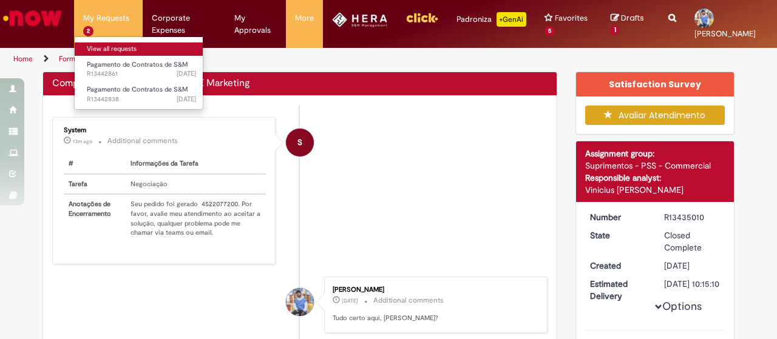 Image resolution: width=777 pixels, height=339 pixels. I want to click on img: HeraLogo.png, so click(359, 19).